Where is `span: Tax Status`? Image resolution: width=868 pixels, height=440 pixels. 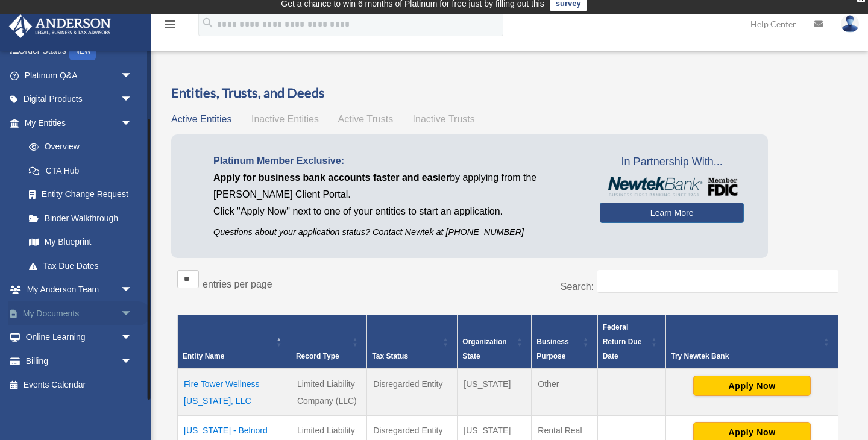
span: Tax Status is located at coordinates (390, 356).